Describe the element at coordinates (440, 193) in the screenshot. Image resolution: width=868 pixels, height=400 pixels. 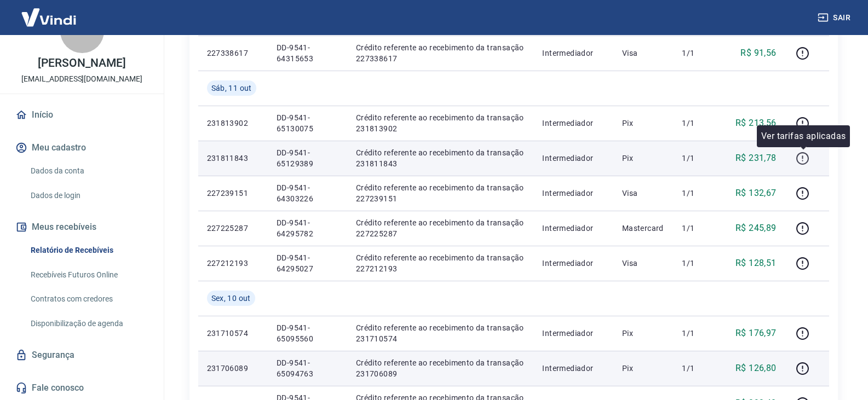
I see `p: Crédito referente ao recebimento da transação 227239151` at that location.